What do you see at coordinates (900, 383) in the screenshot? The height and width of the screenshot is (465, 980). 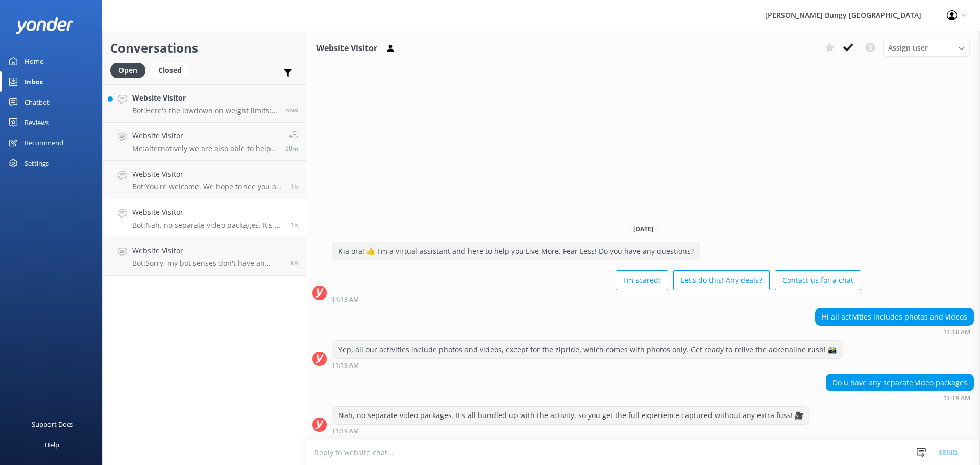 I see `div: Do u have any separate video packages` at bounding box center [900, 383].